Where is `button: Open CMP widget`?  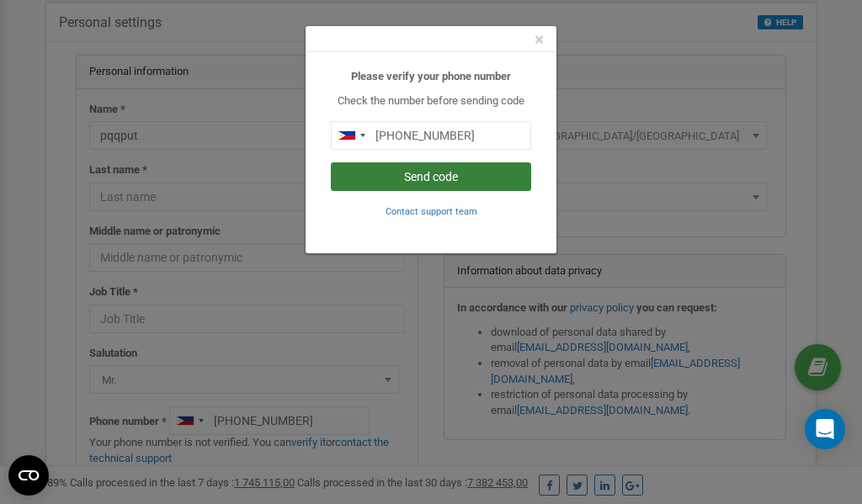
button: Open CMP widget is located at coordinates (29, 475).